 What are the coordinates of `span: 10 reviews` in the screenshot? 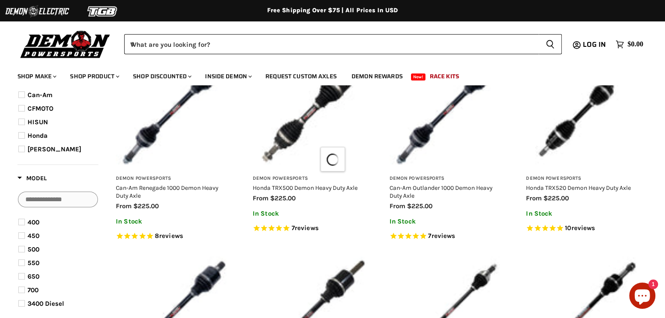 It's located at (580, 228).